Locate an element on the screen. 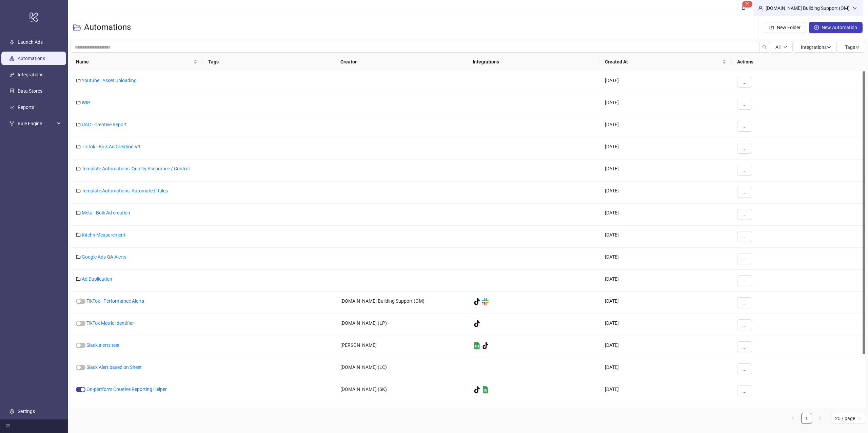 Image resolution: width=868 pixels, height=433 pixels. a: Slack alerts test is located at coordinates (103, 345).